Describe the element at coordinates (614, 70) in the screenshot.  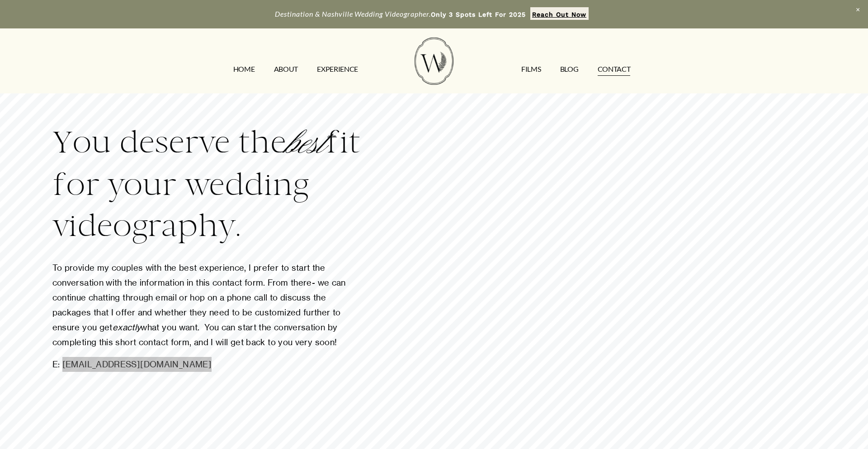
I see `a: CONTACT` at that location.